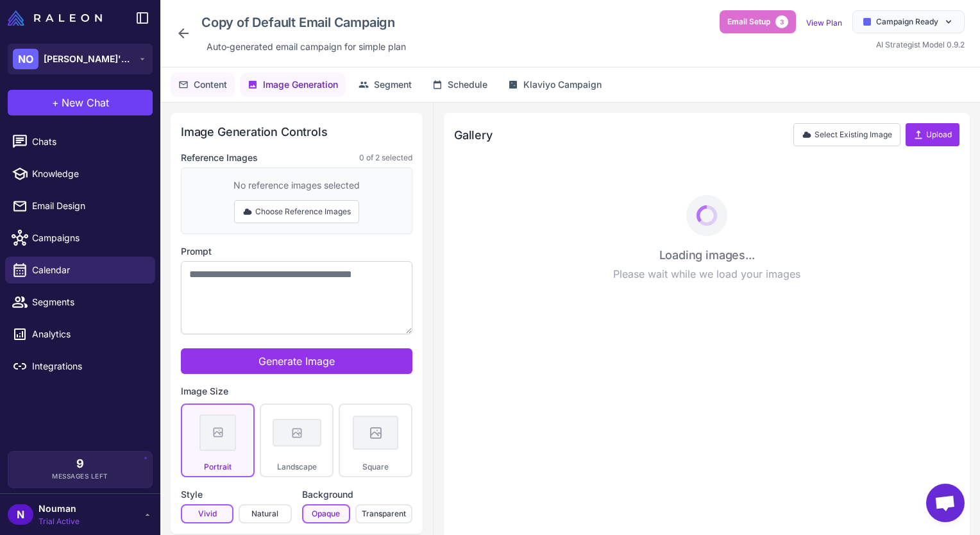  Describe the element at coordinates (297, 212) in the screenshot. I see `button: Choose Reference Images` at that location.